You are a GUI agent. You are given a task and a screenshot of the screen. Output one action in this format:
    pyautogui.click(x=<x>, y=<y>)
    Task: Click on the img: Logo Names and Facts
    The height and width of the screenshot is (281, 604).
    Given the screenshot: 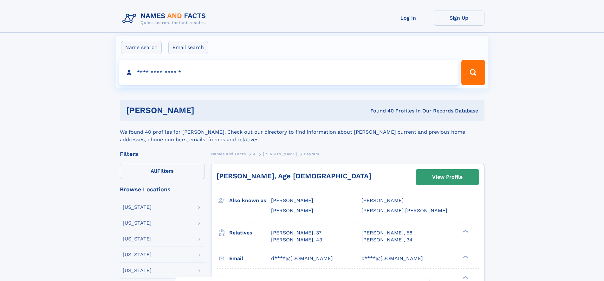 What is the action you would take?
    pyautogui.click(x=165, y=19)
    